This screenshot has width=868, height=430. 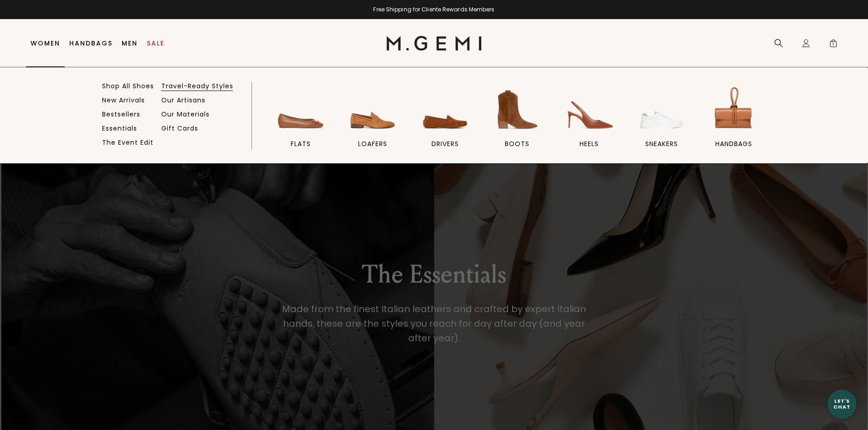 I want to click on a: flats, so click(x=301, y=124).